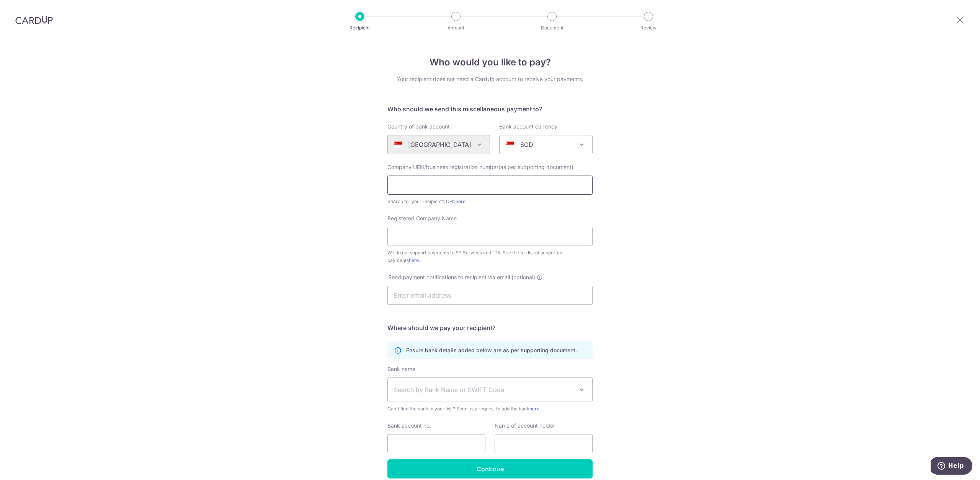 The width and height of the screenshot is (980, 480). What do you see at coordinates (26, 9) in the screenshot?
I see `span: Help` at bounding box center [26, 9].